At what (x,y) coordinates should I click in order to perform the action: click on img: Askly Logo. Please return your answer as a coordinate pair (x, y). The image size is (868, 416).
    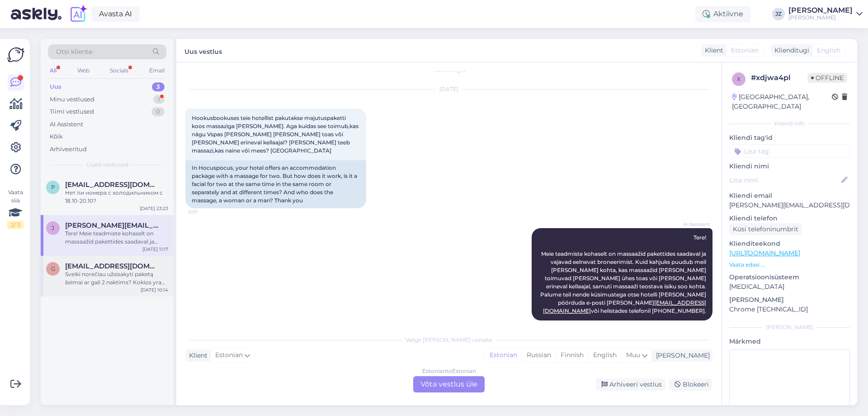
    Looking at the image, I should click on (16, 55).